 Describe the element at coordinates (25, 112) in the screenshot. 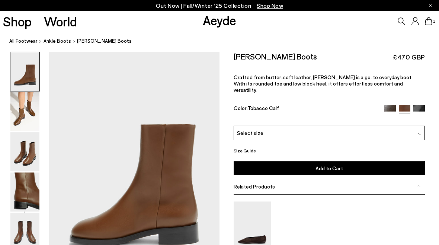

I see `img: Vincent Ankle Boots - Image 2` at that location.